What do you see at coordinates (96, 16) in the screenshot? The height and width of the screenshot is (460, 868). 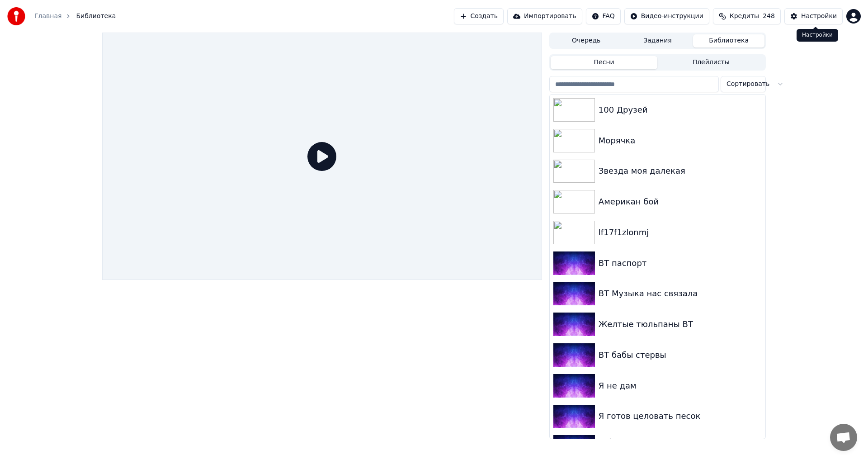 I see `span: Библиотека` at bounding box center [96, 16].